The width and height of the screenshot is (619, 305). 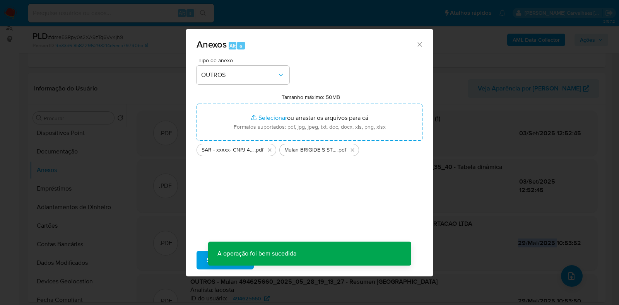 What do you see at coordinates (212, 44) in the screenshot?
I see `span: Anexos` at bounding box center [212, 44].